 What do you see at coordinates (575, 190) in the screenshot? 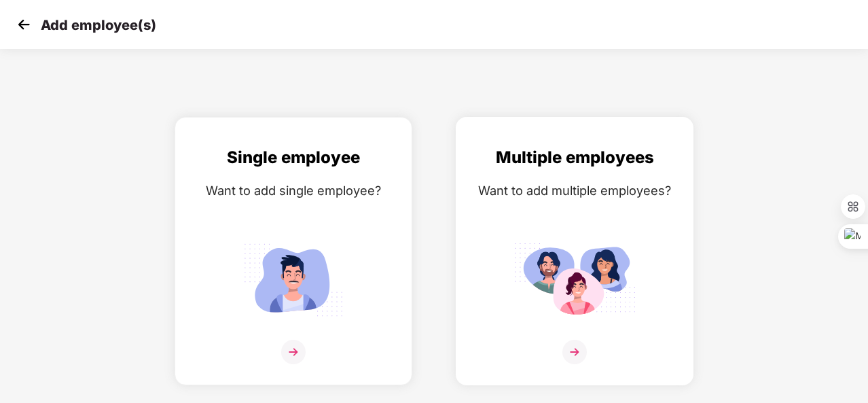
I see `div: Want to add multiple employees?` at bounding box center [575, 190].